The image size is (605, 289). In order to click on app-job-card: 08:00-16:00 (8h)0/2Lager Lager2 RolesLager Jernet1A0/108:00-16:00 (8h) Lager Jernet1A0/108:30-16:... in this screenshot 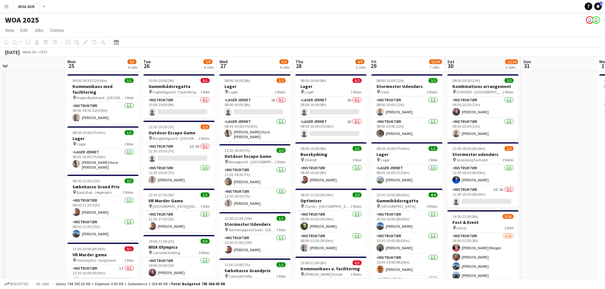, I will do `click(331, 107)`.